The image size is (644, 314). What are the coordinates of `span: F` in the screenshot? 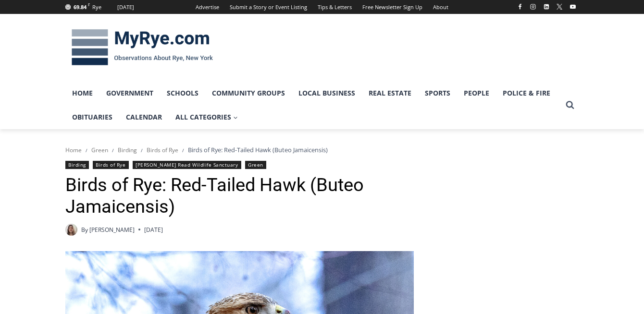 It's located at (89, 5).